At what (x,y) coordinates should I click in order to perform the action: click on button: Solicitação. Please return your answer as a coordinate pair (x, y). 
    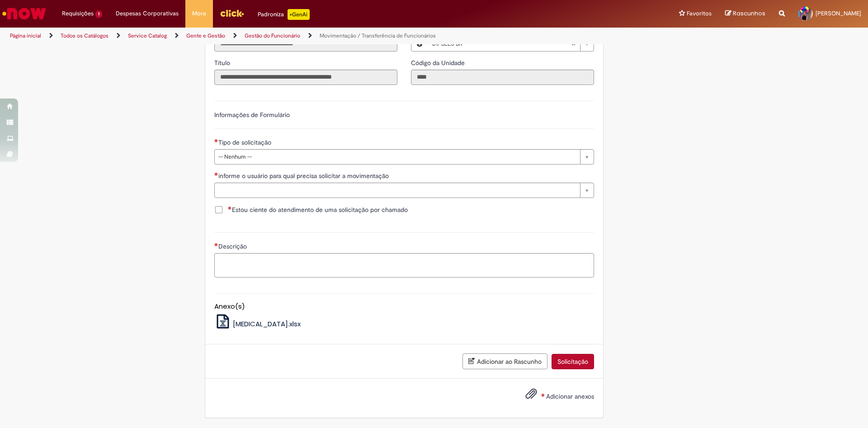
    Looking at the image, I should click on (573, 362).